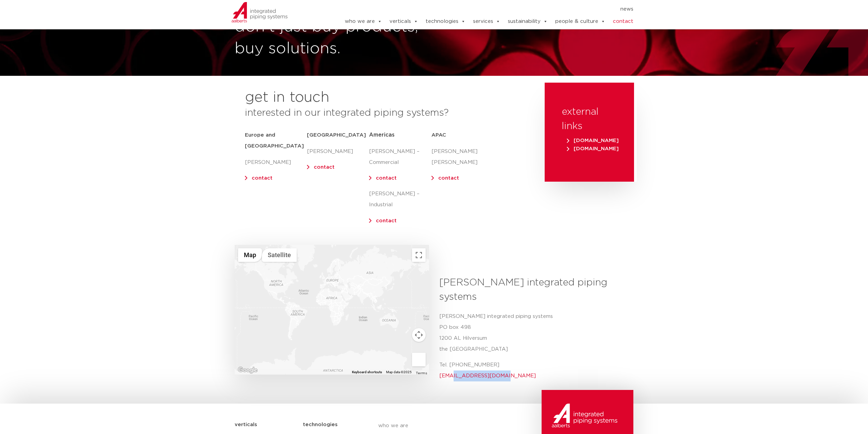  I want to click on a: sustainability, so click(527, 21).